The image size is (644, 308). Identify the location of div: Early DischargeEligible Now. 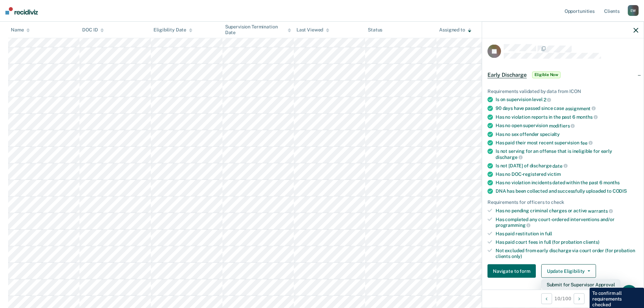
(563, 75).